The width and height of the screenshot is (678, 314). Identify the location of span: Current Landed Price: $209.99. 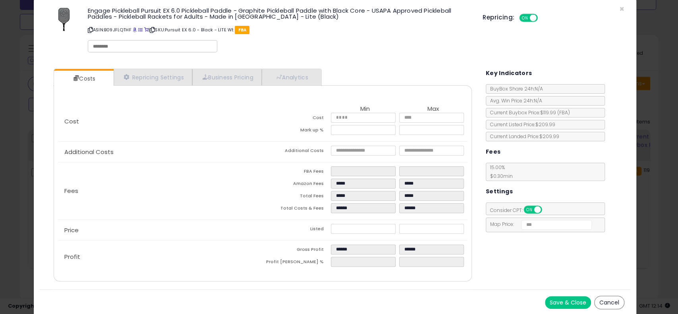
(522, 136).